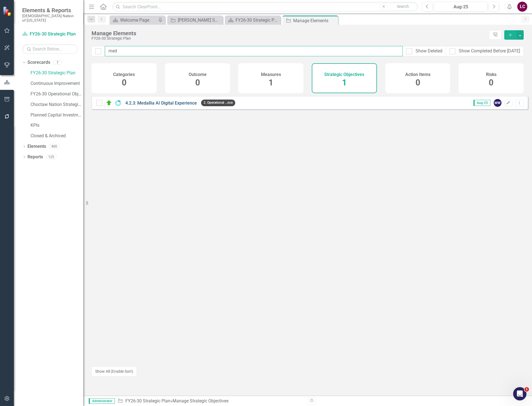 The height and width of the screenshot is (406, 532). Describe the element at coordinates (522, 7) in the screenshot. I see `div: LC` at that location.